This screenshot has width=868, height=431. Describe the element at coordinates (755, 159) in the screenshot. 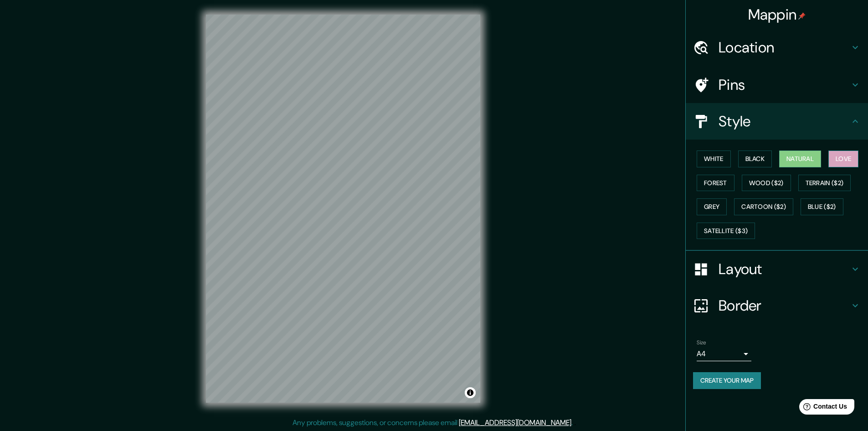

I see `button: Black` at that location.